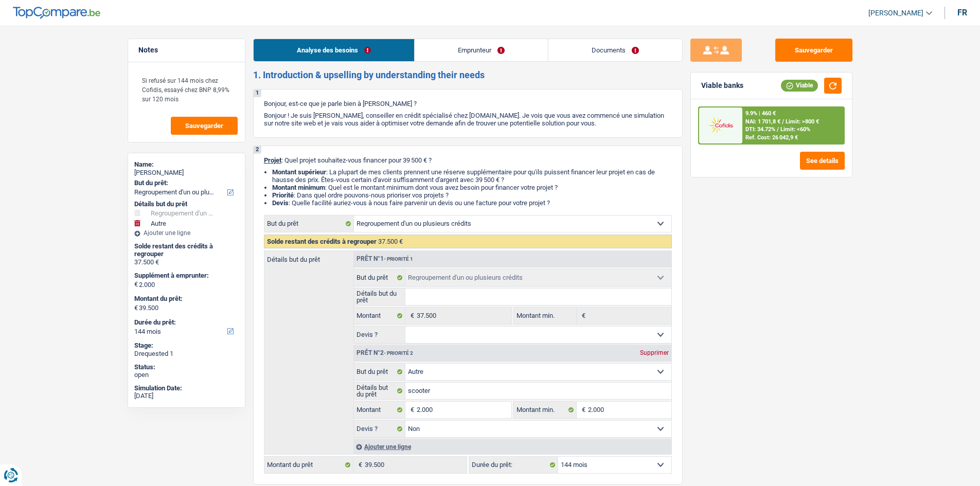 The width and height of the screenshot is (980, 486). Describe the element at coordinates (963, 13) in the screenshot. I see `div: fr` at that location.